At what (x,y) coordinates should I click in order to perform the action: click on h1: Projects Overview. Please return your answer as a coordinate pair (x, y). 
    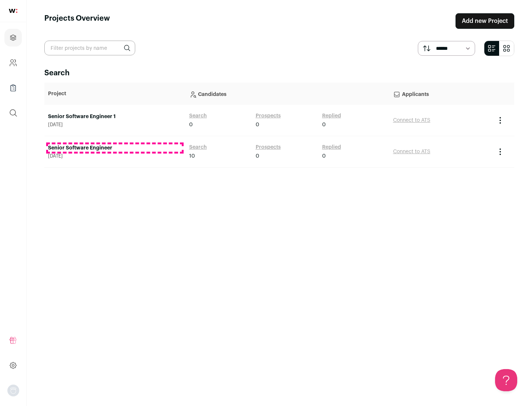
    Looking at the image, I should click on (77, 21).